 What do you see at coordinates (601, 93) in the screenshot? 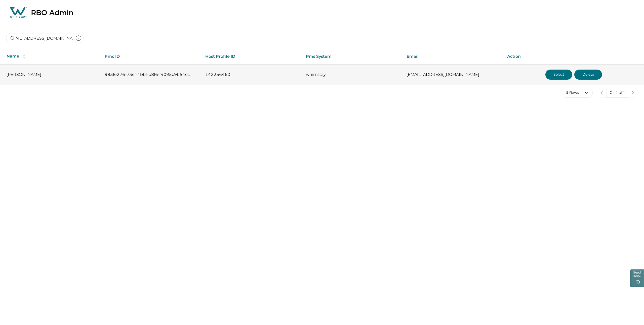
I see `button: previous page` at bounding box center [601, 93].